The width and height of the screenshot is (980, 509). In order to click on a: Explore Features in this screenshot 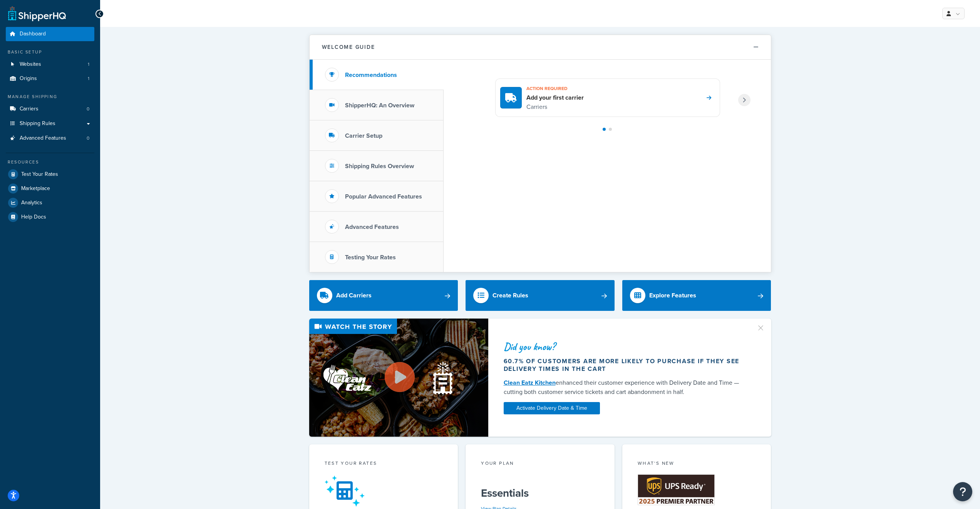, I will do `click(697, 295)`.